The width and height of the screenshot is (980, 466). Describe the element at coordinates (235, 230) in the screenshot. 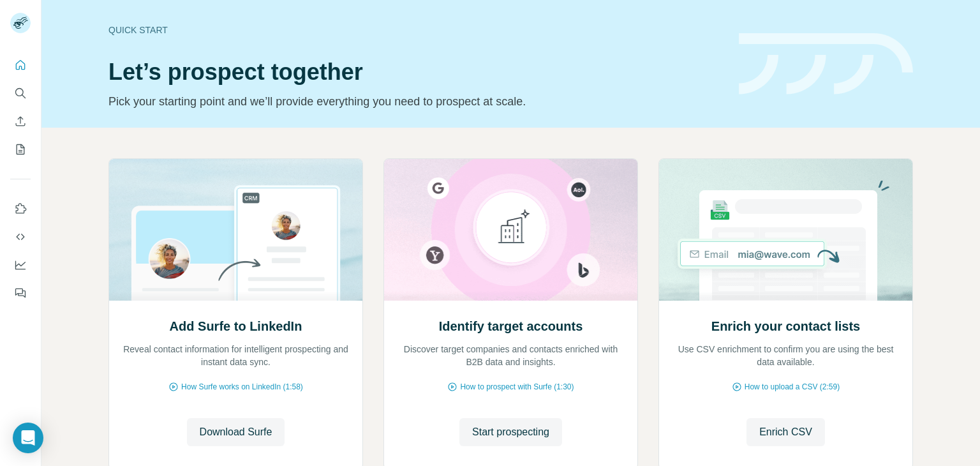

I see `img: Add Surfe to LinkedIn` at that location.